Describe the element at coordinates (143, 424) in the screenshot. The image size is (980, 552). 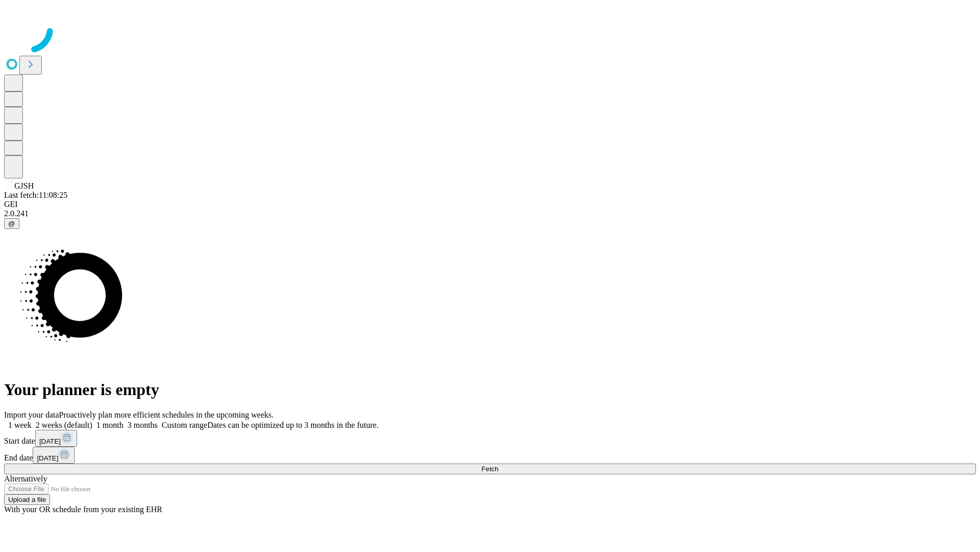
I see `span: 3 months` at that location.